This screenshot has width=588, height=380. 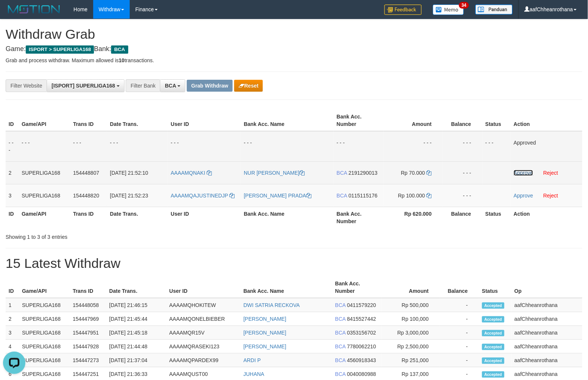 What do you see at coordinates (34, 9) in the screenshot?
I see `img: MOTION_logo.png` at bounding box center [34, 9].